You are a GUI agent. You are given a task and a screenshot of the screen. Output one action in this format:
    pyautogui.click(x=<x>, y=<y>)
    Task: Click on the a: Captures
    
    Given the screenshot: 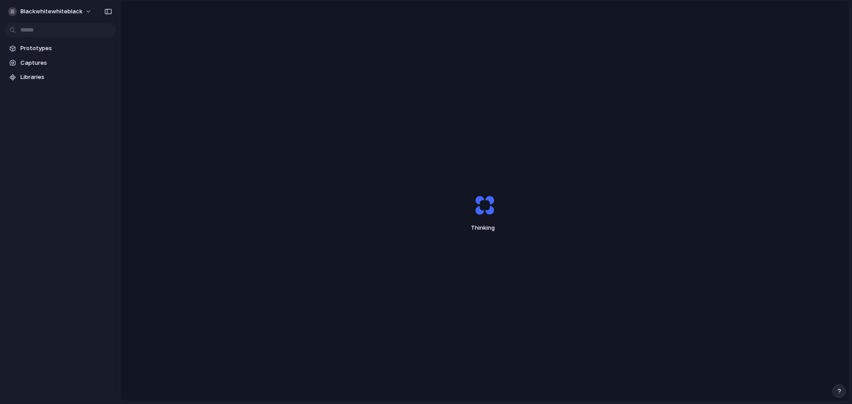 What is the action you would take?
    pyautogui.click(x=60, y=63)
    